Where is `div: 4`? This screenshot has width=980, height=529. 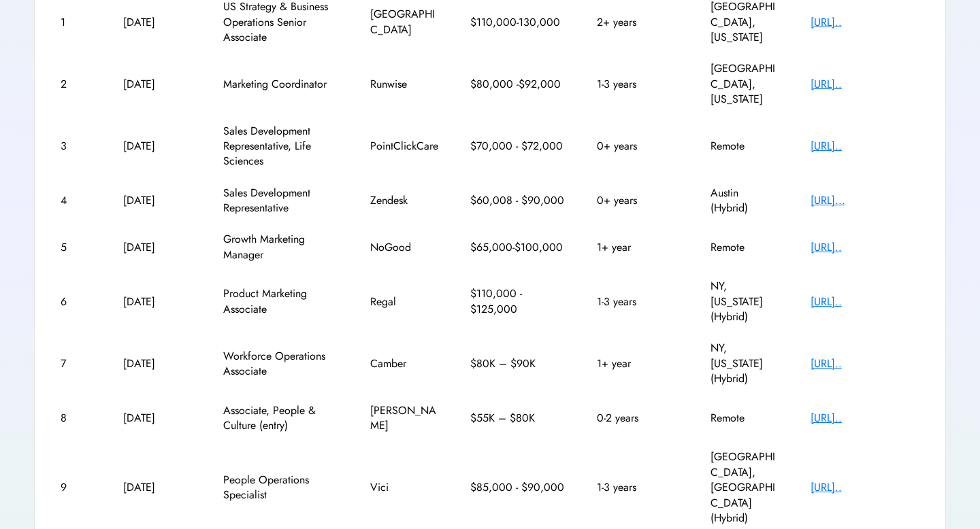 div: 4 is located at coordinates (76, 201).